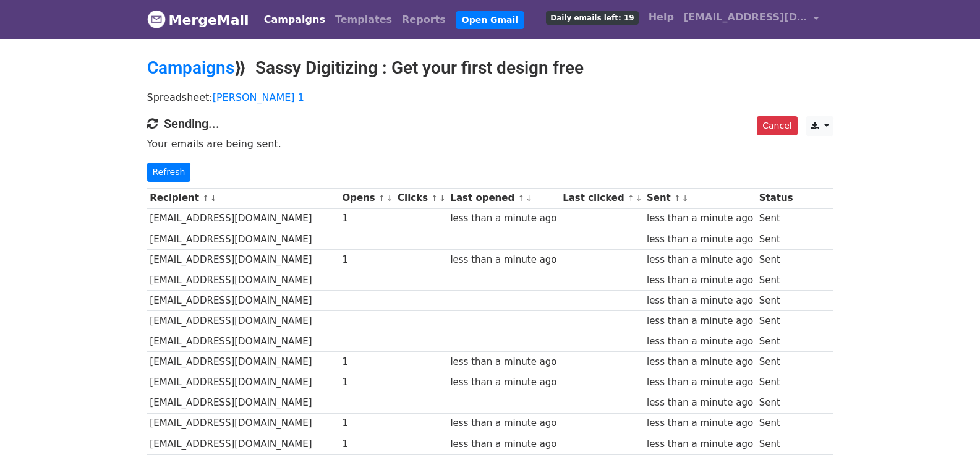 This screenshot has height=457, width=980. What do you see at coordinates (490, 124) in the screenshot?
I see `h4: Sending...` at bounding box center [490, 124].